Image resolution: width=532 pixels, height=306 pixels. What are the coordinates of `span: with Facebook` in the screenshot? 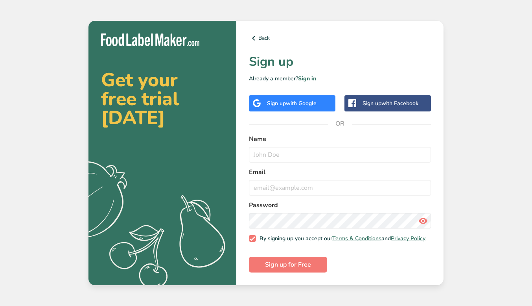 It's located at (400, 103).